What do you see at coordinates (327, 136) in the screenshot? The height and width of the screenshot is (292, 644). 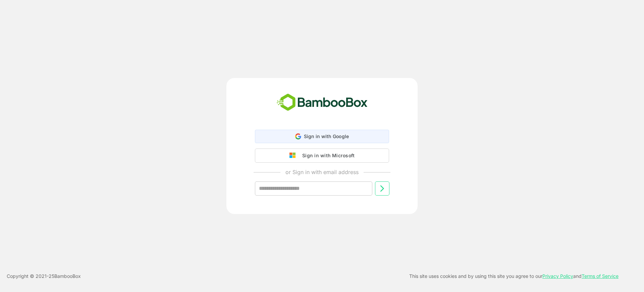 I see `span: Sign in with Google` at bounding box center [327, 136].